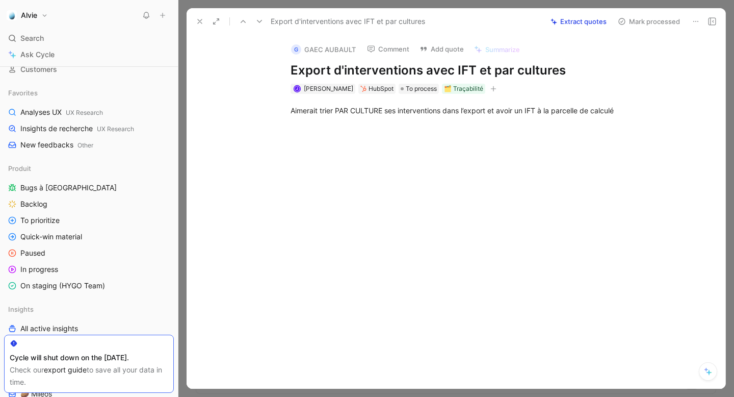  I want to click on div: 🗂️ Traçabilité, so click(464, 89).